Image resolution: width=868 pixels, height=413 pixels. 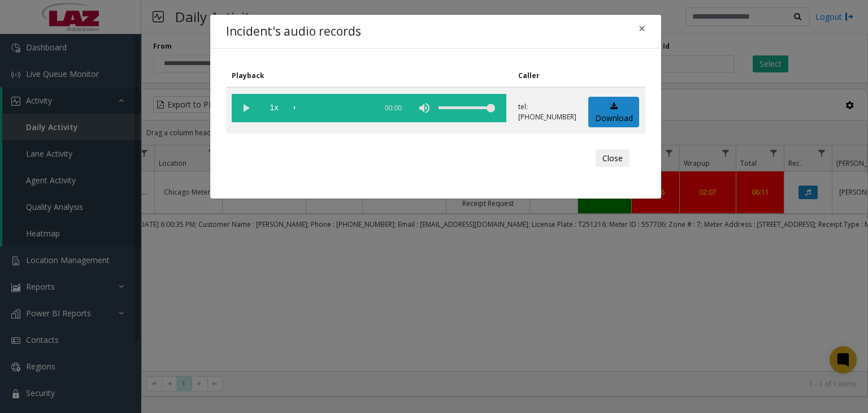 I want to click on th: Caller, so click(x=548, y=76).